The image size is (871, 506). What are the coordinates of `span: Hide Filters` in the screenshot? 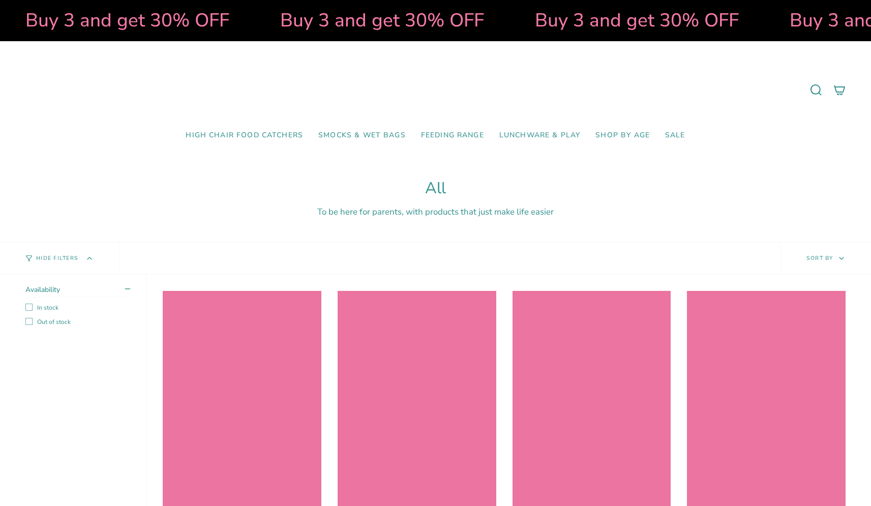 It's located at (57, 258).